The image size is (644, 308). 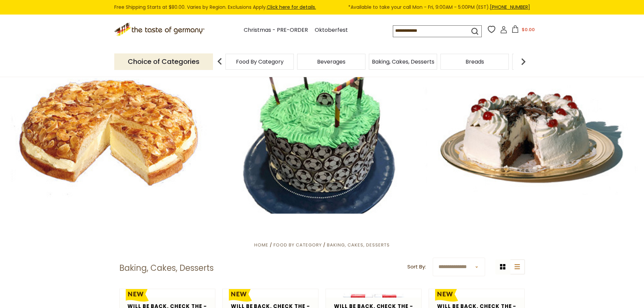 I want to click on p: Choice of Categories, so click(x=164, y=61).